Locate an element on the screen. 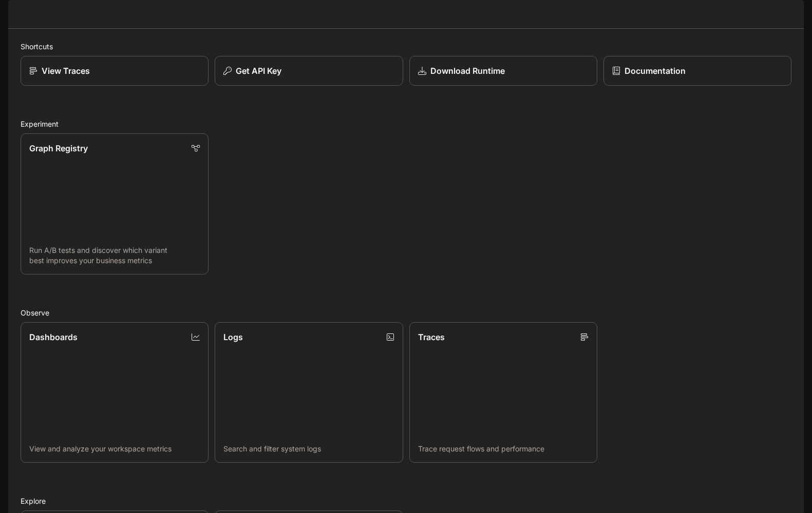  h2: Experiment is located at coordinates (406, 124).